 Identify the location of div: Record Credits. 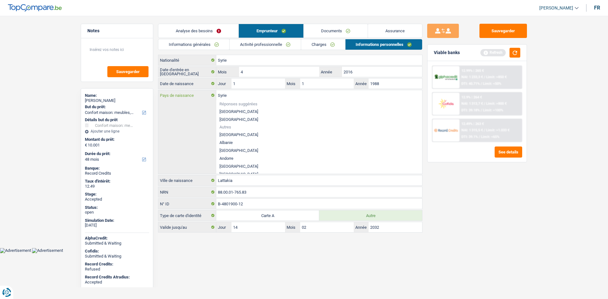
(117, 174).